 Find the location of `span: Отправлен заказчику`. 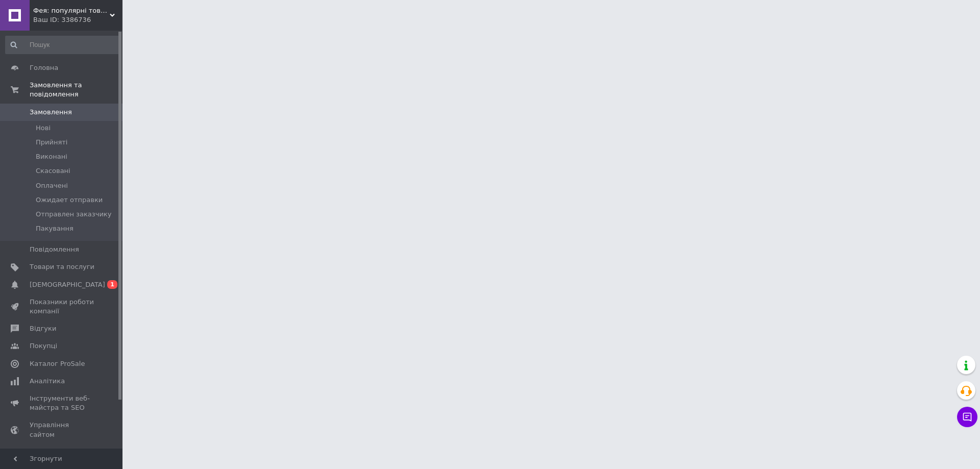

span: Отправлен заказчику is located at coordinates (73, 215).